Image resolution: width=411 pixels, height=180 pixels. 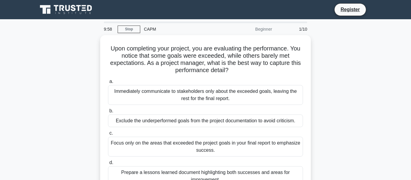 What do you see at coordinates (206, 121) in the screenshot?
I see `div: Exclude the underperformed goals from the project documentation to avoid criticism.` at bounding box center [206, 121].